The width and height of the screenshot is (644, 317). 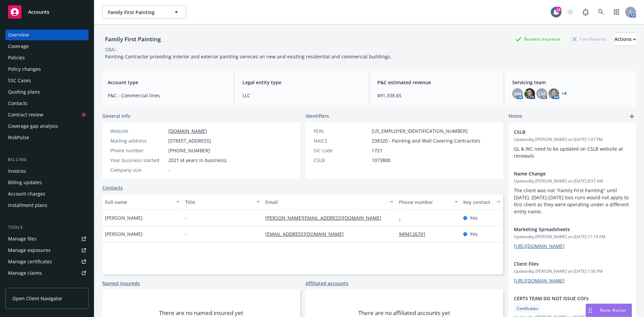 What do you see at coordinates (121, 284) in the screenshot?
I see `a: Named insureds` at bounding box center [121, 284].